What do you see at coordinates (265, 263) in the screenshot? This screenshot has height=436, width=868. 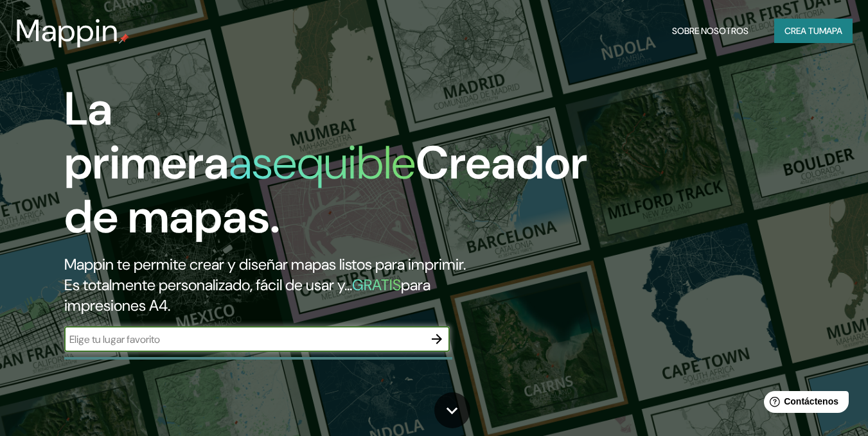 I see `font: Mappin te permite crear y diseñar mapas listos para imprimir.` at bounding box center [265, 263].